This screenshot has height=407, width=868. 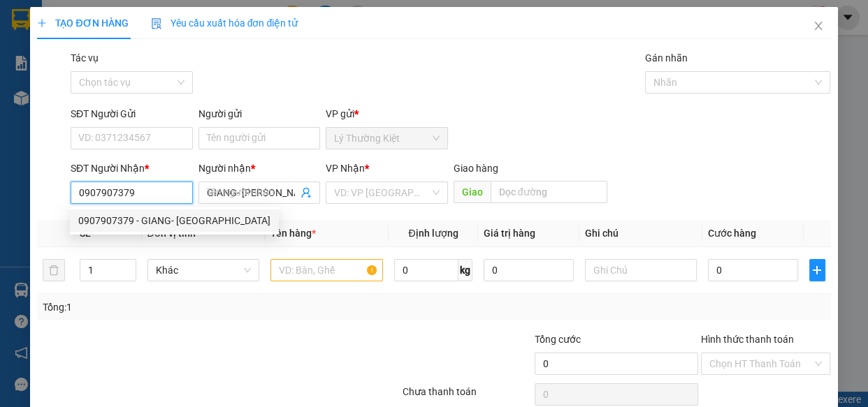 I want to click on span: SL, so click(x=145, y=110).